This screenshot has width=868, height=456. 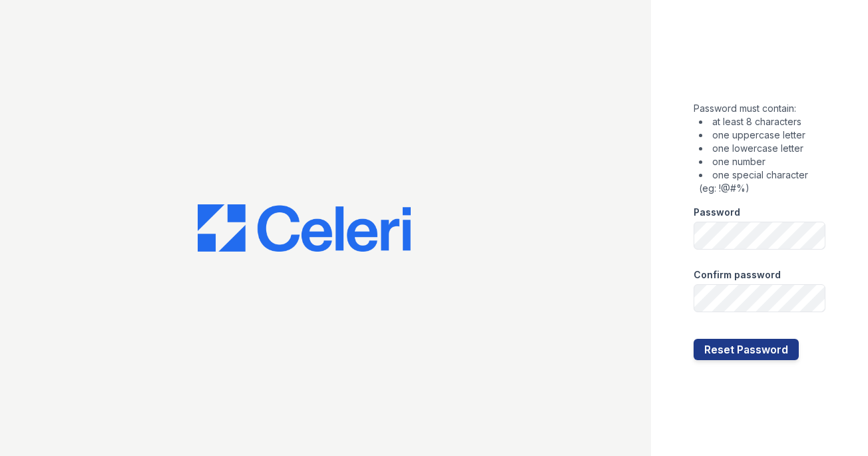 I want to click on img: CE_Logo_Blue-a8612792a0a2168367f1c8372b55b34899dd931a85d93a1a3d3e32e68fde9ad4.png, so click(x=304, y=228).